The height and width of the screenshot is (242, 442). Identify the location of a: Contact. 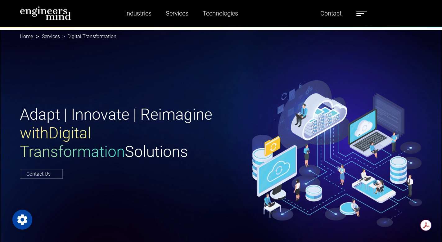
(331, 13).